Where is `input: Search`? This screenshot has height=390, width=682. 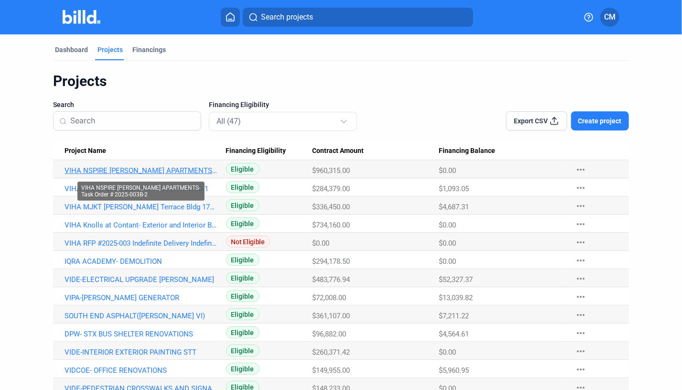 input: Search is located at coordinates (132, 121).